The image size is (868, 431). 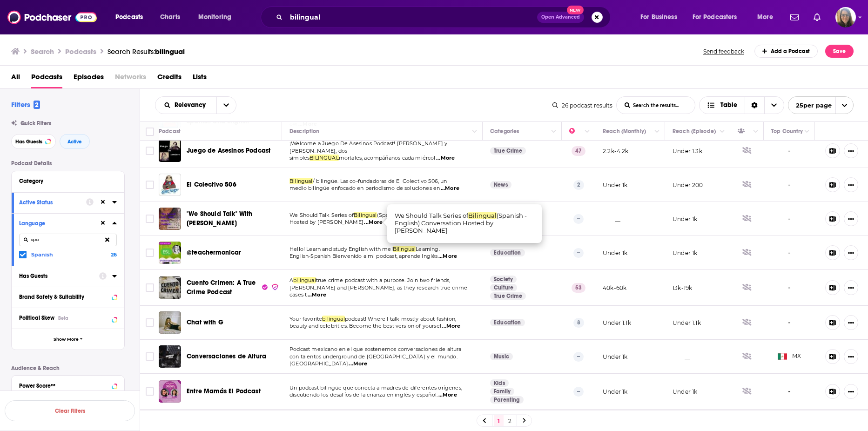 What do you see at coordinates (25, 104) in the screenshot?
I see `h2: Filters` at bounding box center [25, 104].